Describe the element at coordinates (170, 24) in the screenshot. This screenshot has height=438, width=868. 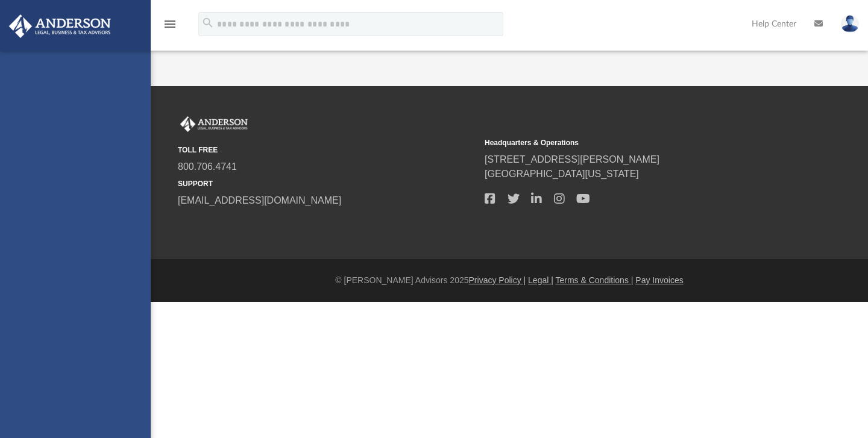
I see `i: menu` at that location.